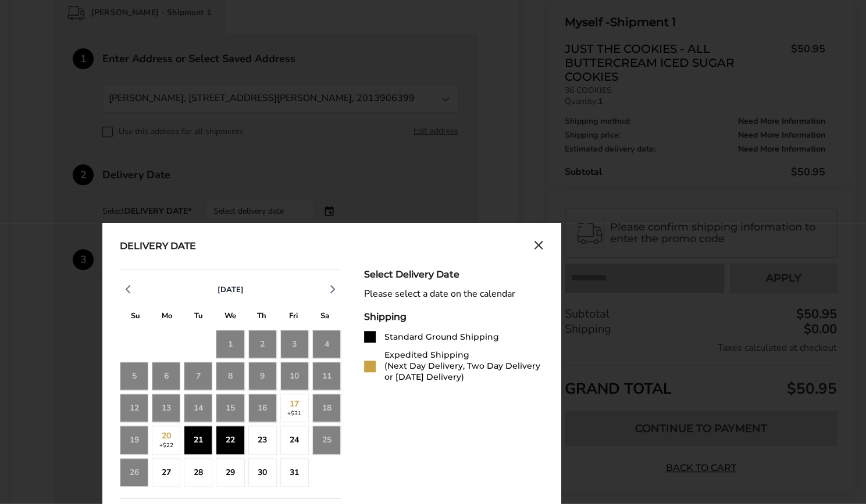 This screenshot has height=504, width=866. What do you see at coordinates (538, 247) in the screenshot?
I see `button: Close calendar` at bounding box center [538, 247].